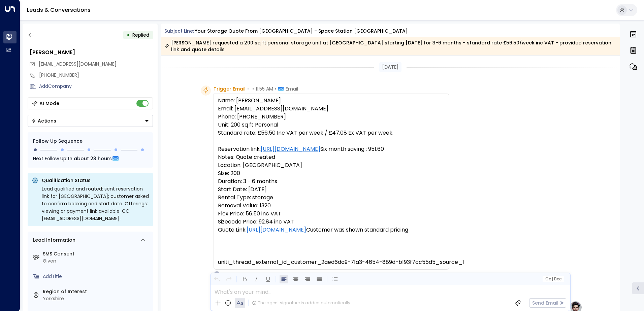 This screenshot has width=644, height=311. I want to click on div: AddCompany, so click(96, 86).